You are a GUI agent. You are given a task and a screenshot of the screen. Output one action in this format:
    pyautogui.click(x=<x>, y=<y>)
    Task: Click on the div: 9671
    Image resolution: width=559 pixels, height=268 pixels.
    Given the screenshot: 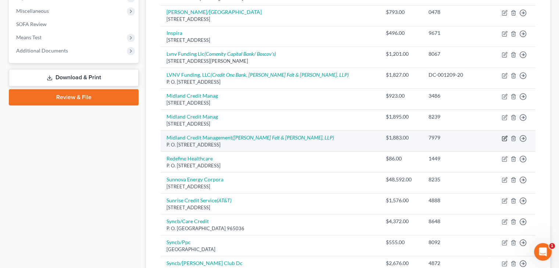 What is the action you would take?
    pyautogui.click(x=456, y=33)
    